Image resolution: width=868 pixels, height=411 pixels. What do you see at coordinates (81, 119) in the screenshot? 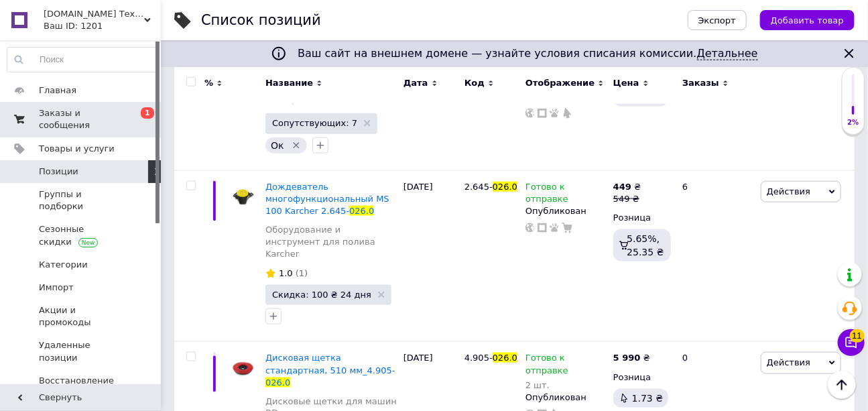
I see `span: Заказы и сообщения` at bounding box center [81, 119].